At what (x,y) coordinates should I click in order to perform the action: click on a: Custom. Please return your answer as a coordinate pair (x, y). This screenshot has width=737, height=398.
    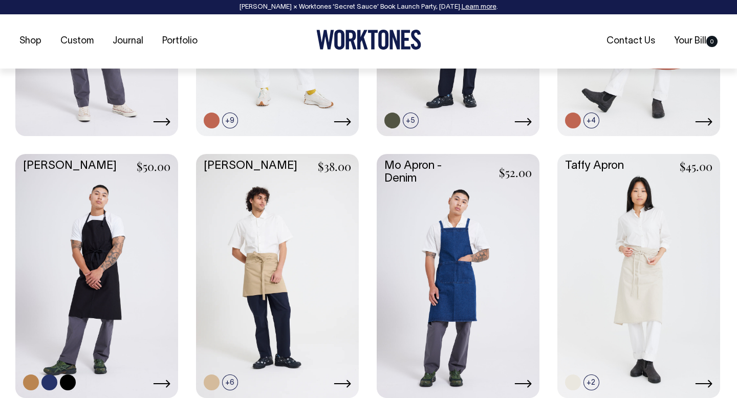
    Looking at the image, I should click on (77, 41).